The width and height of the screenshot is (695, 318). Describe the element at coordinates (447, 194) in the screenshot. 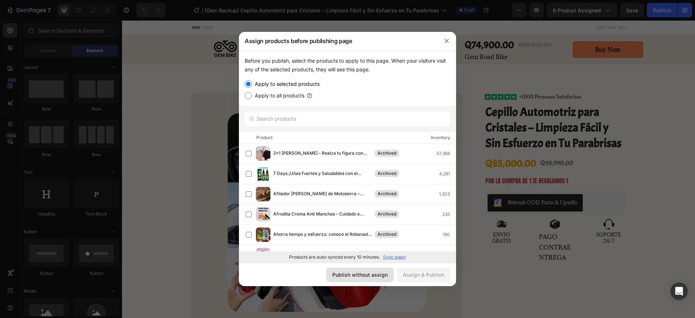

I see `div: 1,303` at that location.